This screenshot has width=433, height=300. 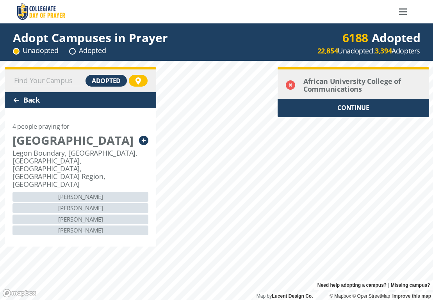 I want to click on a: Need help adopting a campus?, so click(x=352, y=286).